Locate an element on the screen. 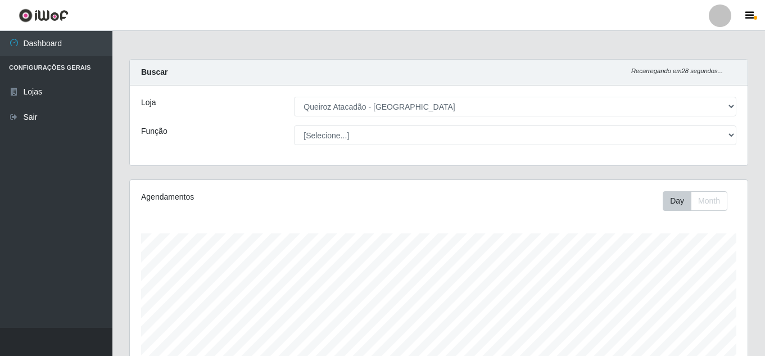 The image size is (765, 356). button: Day is located at coordinates (677, 201).